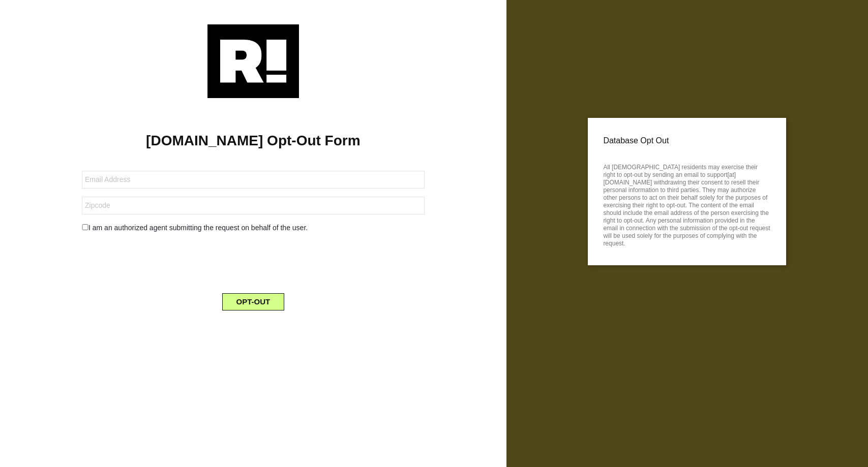  What do you see at coordinates (253, 179) in the screenshot?
I see `input: Email Address` at bounding box center [253, 179].